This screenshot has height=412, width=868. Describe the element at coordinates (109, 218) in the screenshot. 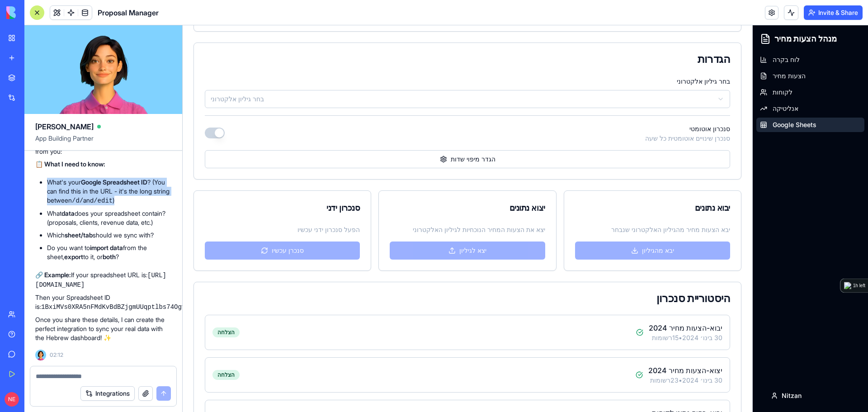

I see `li: What does your spreadsheet contain? (proposals, clients, revenue data, etc.)` at that location.